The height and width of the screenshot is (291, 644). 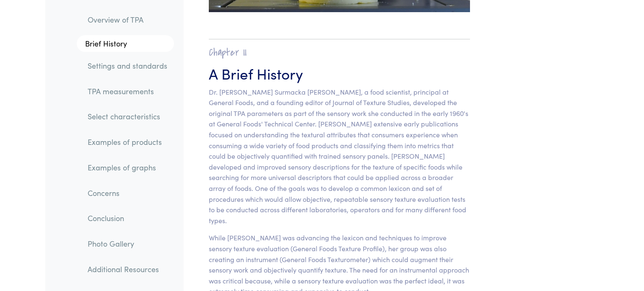 I want to click on a: Photo Gallery, so click(x=127, y=244).